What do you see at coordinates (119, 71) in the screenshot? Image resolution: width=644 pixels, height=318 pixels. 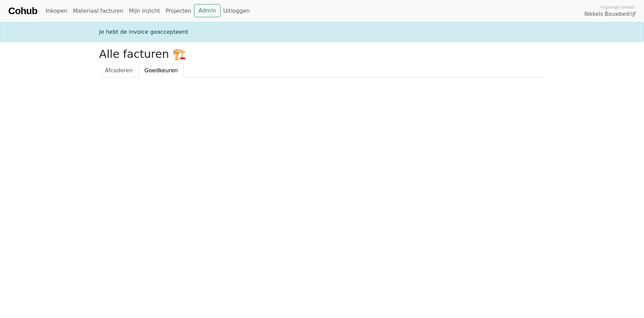 I see `a: Afcoderen` at bounding box center [119, 71].